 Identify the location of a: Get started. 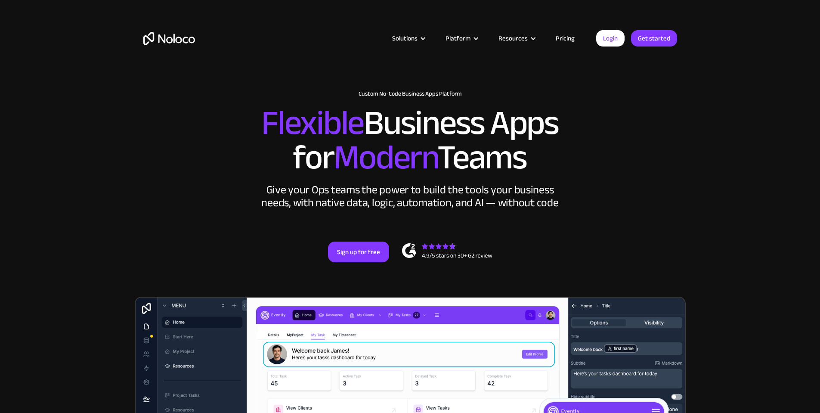
(654, 38).